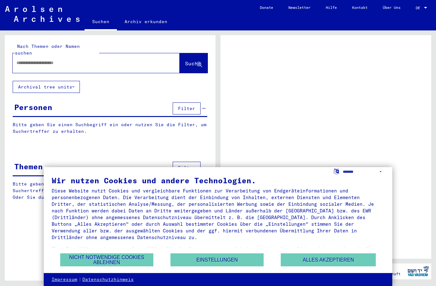  I want to click on span: DE, so click(419, 8).